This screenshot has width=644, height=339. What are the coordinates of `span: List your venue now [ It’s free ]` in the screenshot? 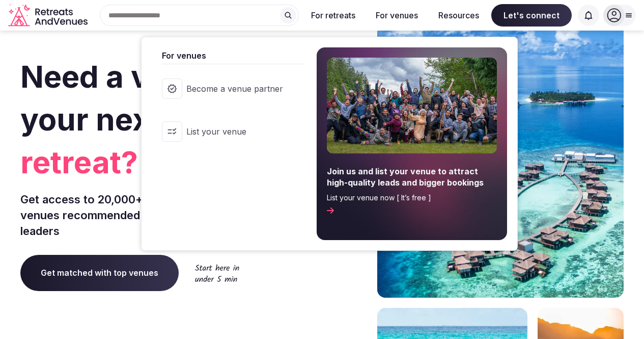 It's located at (412, 198).